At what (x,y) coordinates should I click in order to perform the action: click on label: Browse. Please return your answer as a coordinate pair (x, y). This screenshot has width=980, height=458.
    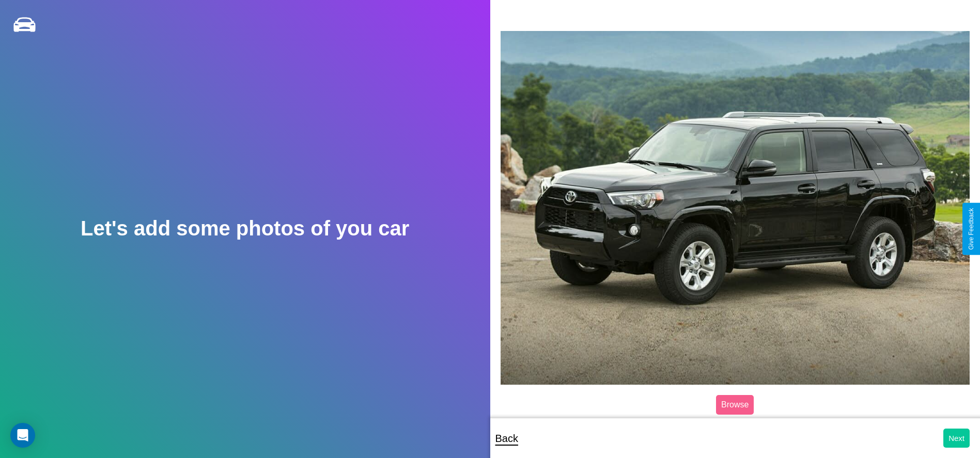
    Looking at the image, I should click on (735, 405).